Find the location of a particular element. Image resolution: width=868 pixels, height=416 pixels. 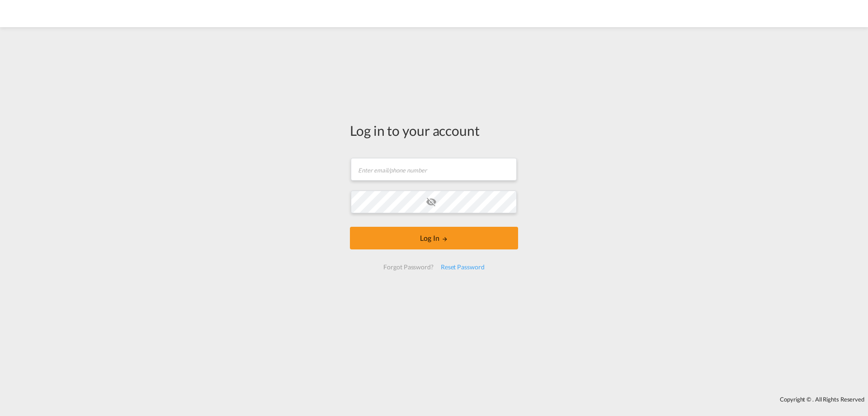

input: Enter email/phone number is located at coordinates (434, 169).